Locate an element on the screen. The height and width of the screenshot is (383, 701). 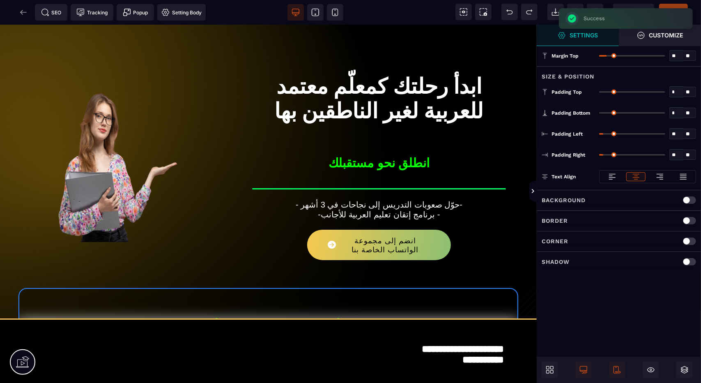
span: Padding Left is located at coordinates (567, 134).